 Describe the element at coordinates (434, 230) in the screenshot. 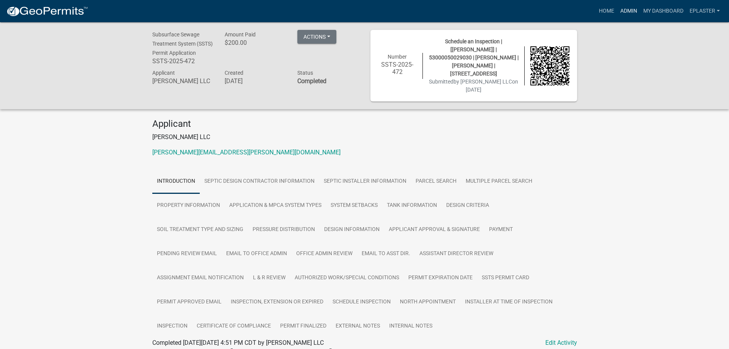

I see `a: Applicant Approval & Signature` at that location.